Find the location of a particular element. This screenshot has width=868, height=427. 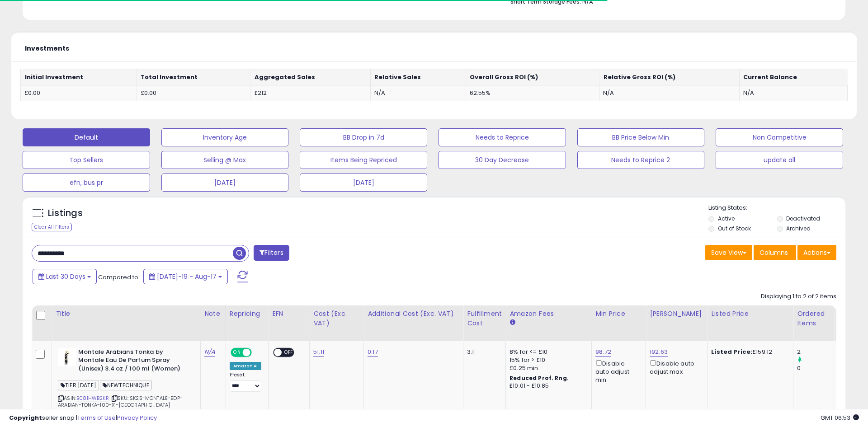

div: 2 is located at coordinates (815, 352).